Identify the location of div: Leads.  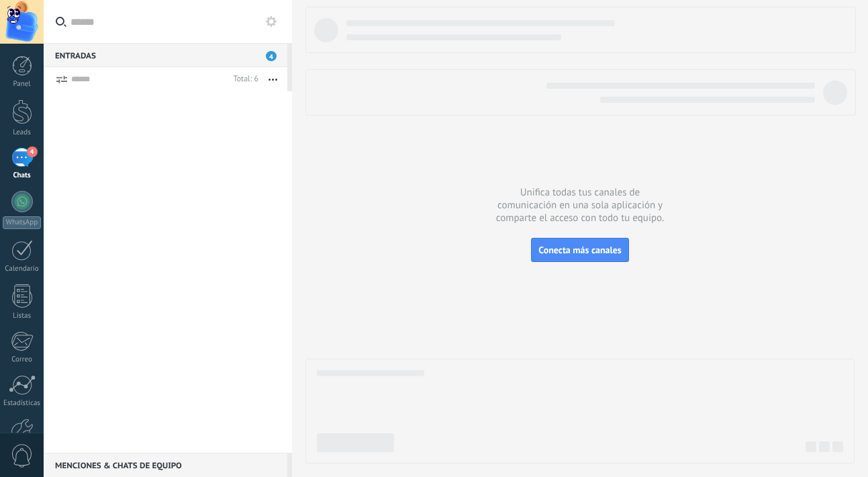
(22, 132).